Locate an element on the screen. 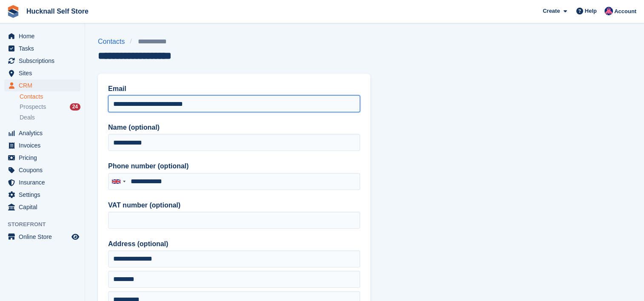 The height and width of the screenshot is (301, 644). span: Settings is located at coordinates (44, 195).